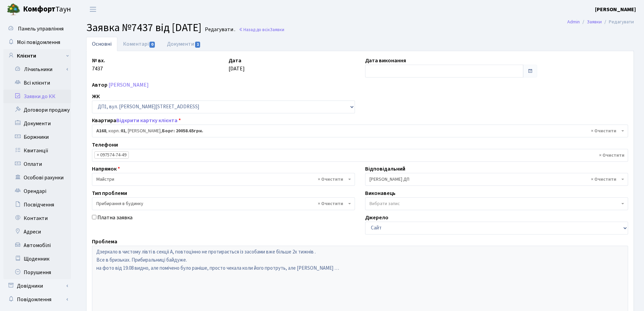 The image size is (644, 311). What do you see at coordinates (182, 131) in the screenshot?
I see `b: Борг: 20058.65грн.` at bounding box center [182, 131].